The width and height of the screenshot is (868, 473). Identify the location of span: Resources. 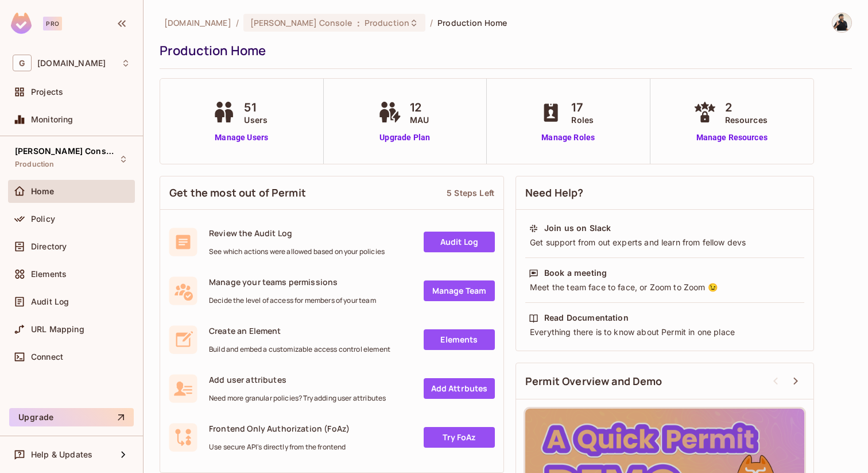
(746, 120).